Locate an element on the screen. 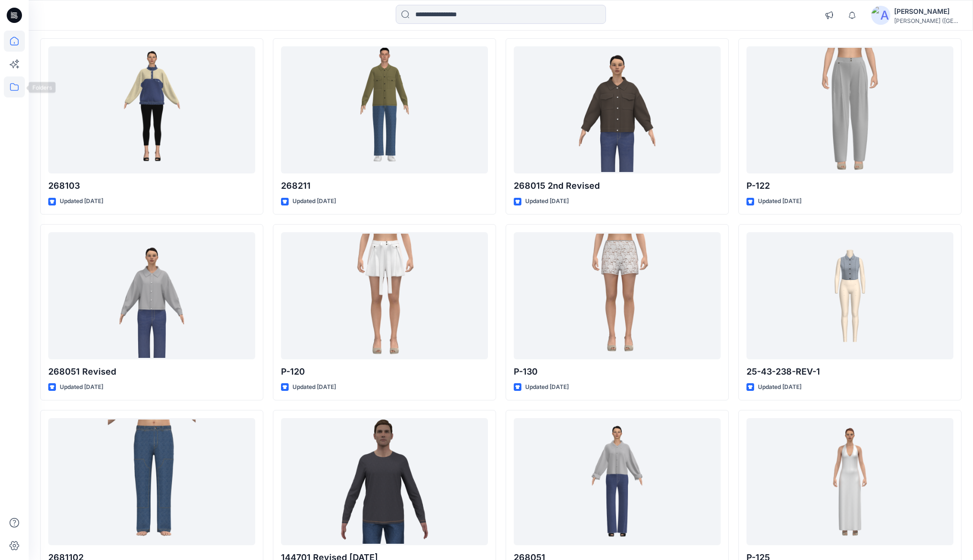  a: 144701 Revised 21-08-2025 is located at coordinates (384, 482).